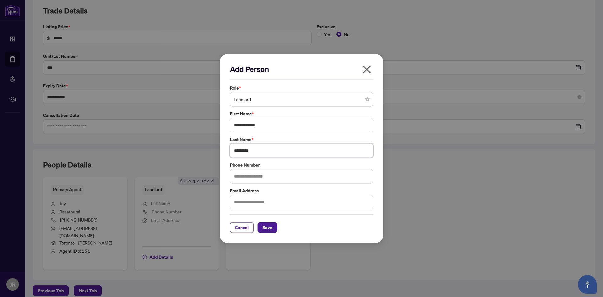  What do you see at coordinates (301, 69) in the screenshot?
I see `h2: Add Person` at bounding box center [301, 69].